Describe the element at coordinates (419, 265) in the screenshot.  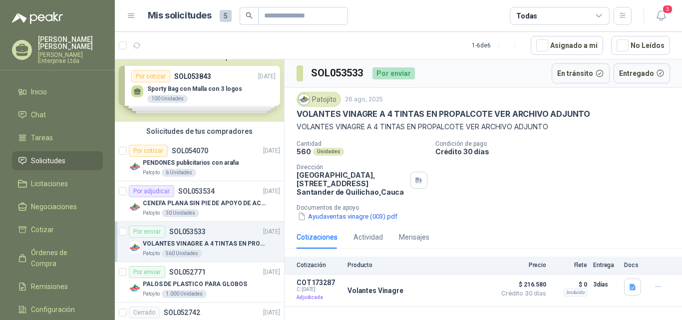
I see `p: Producto` at that location.